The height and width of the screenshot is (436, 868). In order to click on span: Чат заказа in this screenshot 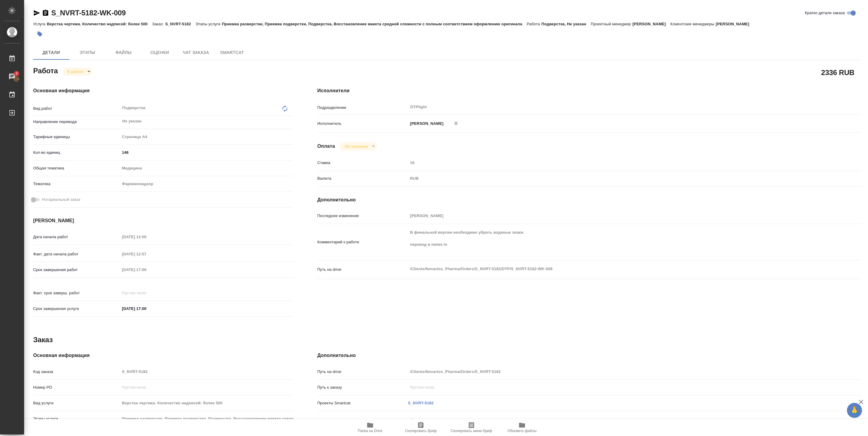, I will do `click(196, 53)`.